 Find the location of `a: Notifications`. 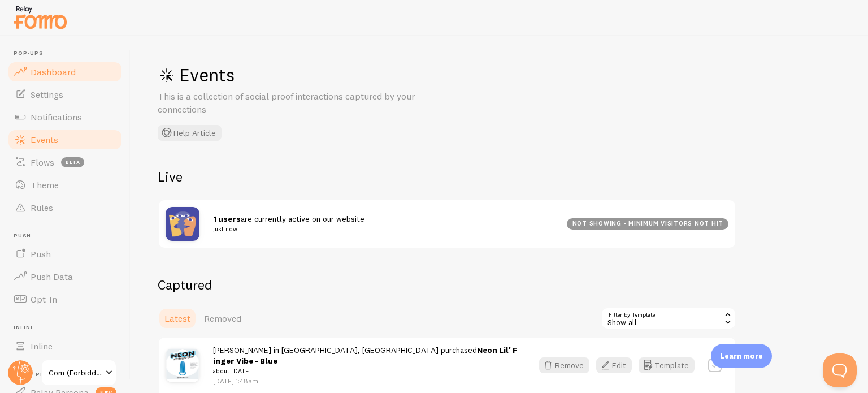

a: Notifications is located at coordinates (65, 117).